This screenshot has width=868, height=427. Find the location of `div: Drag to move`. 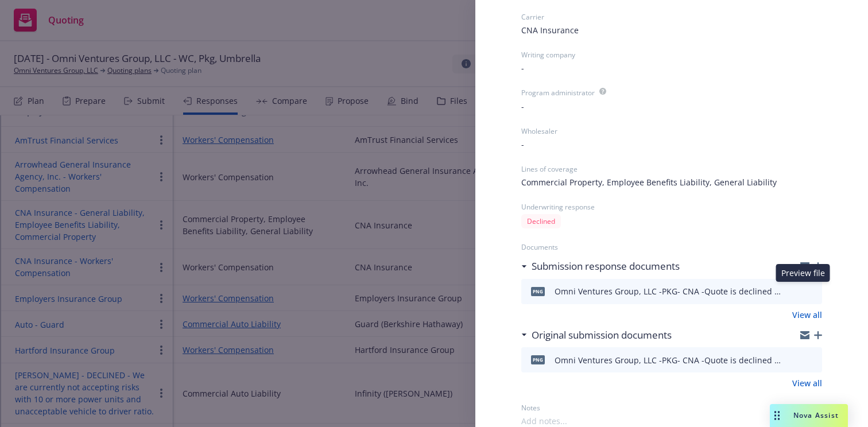

div: Drag to move is located at coordinates (777, 416).